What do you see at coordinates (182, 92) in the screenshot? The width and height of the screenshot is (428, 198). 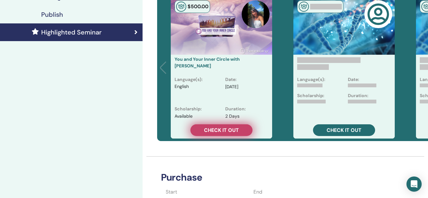 I see `p: English` at bounding box center [182, 92].